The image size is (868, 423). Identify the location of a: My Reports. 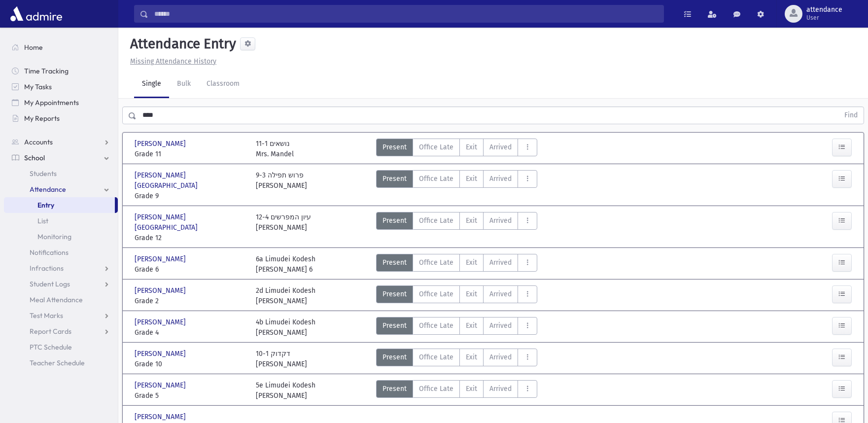
(61, 119).